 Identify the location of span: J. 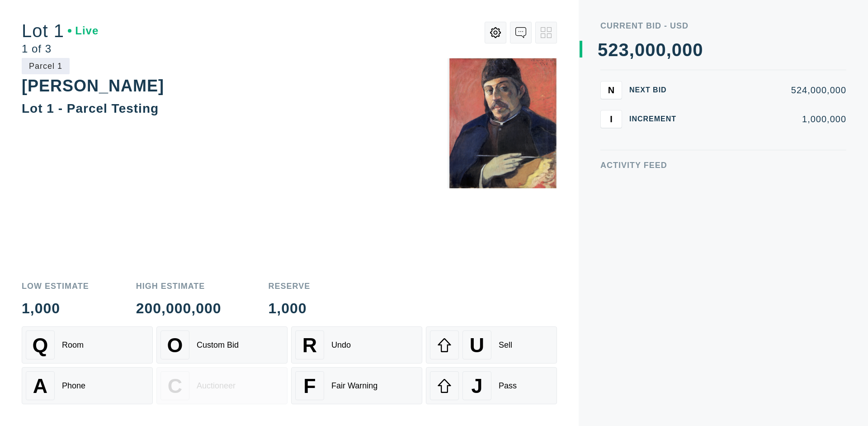
(476, 386).